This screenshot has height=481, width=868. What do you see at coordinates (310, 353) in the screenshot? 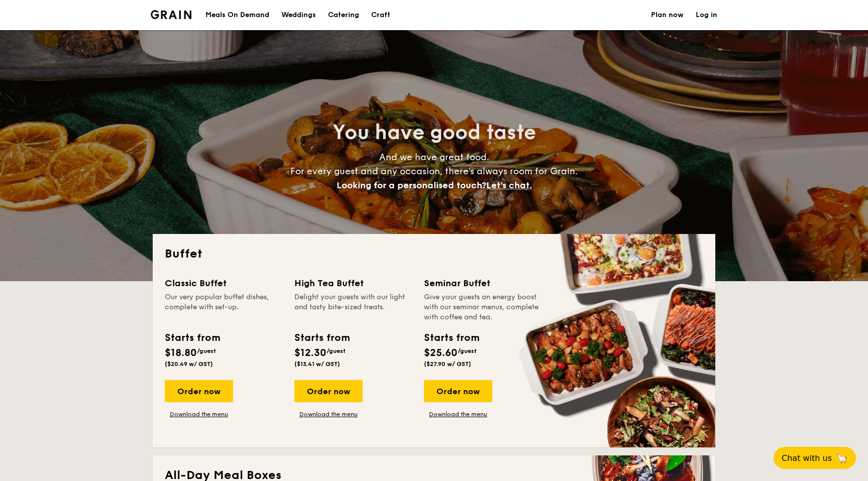
I see `span: $12.30` at bounding box center [310, 353].